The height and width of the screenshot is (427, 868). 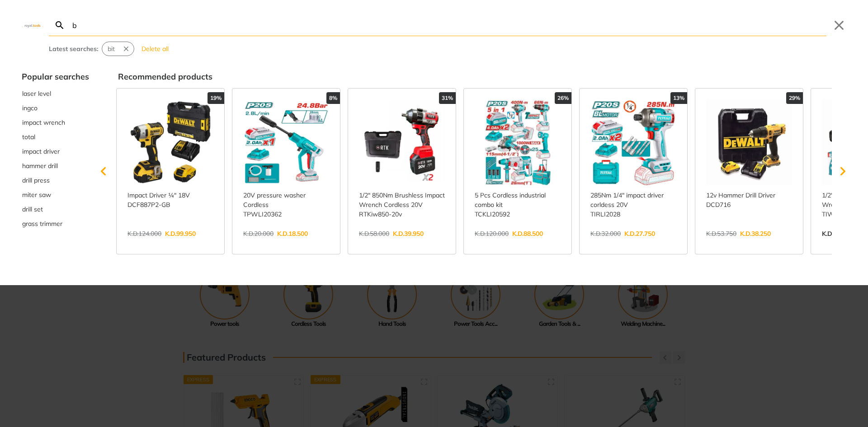 What do you see at coordinates (55, 108) in the screenshot?
I see `button: Select suggestion: ingco` at bounding box center [55, 108].